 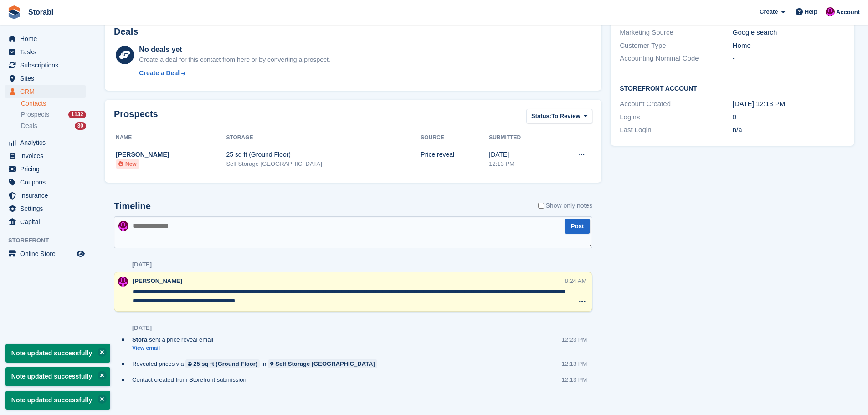 I want to click on span: Capital, so click(x=48, y=222).